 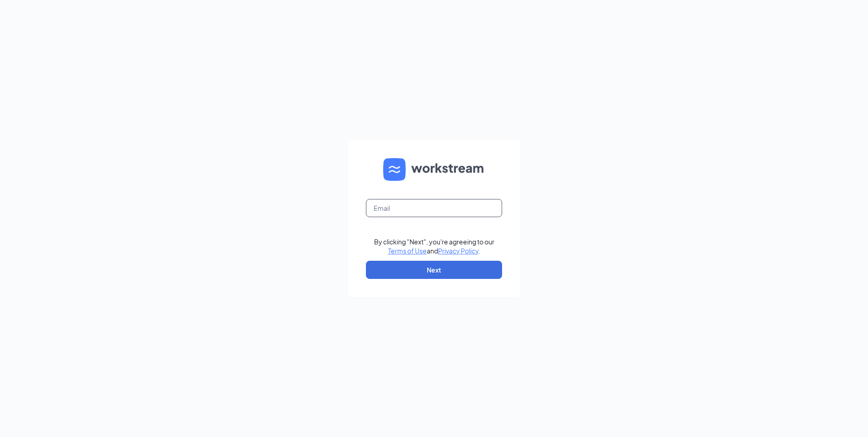 I want to click on button: Next, so click(x=434, y=270).